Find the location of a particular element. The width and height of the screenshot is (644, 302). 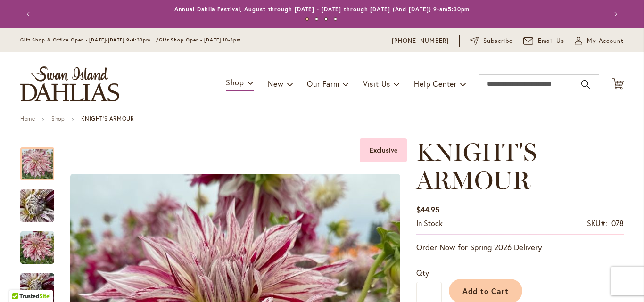

span: Shop is located at coordinates (235, 82).